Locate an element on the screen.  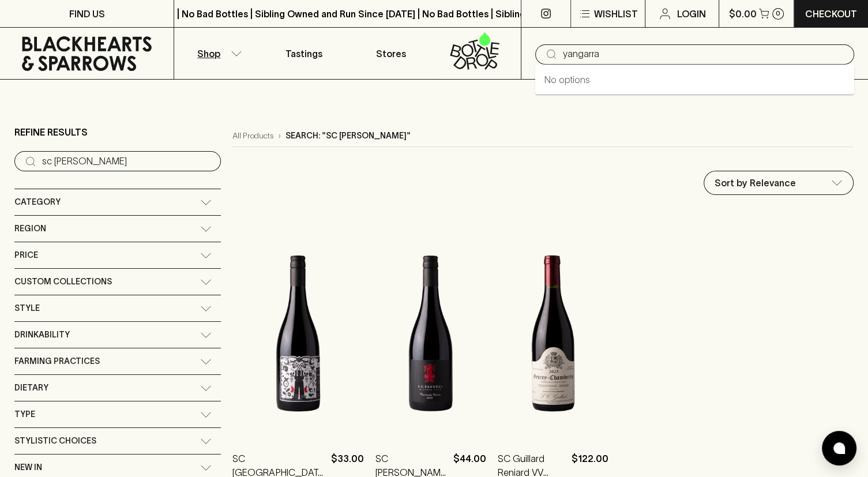
p: Tastings is located at coordinates (304, 54).